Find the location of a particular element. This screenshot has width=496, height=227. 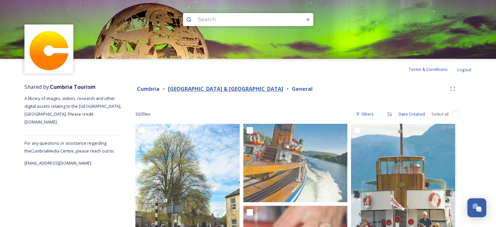

button: Open Chat is located at coordinates (477, 207).